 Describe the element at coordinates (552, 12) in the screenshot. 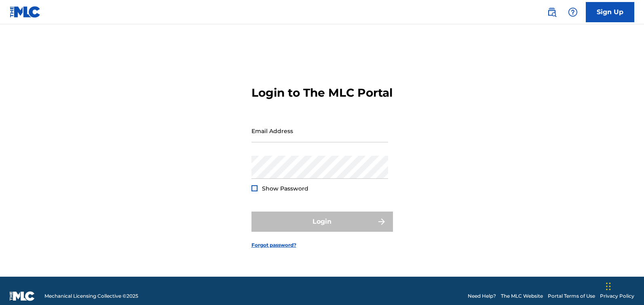

I see `a: Public Search` at that location.